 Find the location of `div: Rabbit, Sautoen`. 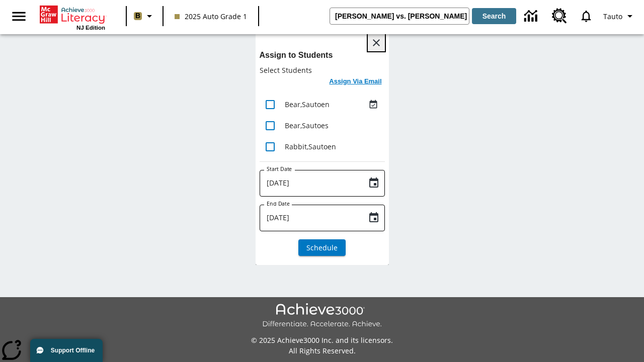

div: Rabbit, Sautoen is located at coordinates (333, 146).